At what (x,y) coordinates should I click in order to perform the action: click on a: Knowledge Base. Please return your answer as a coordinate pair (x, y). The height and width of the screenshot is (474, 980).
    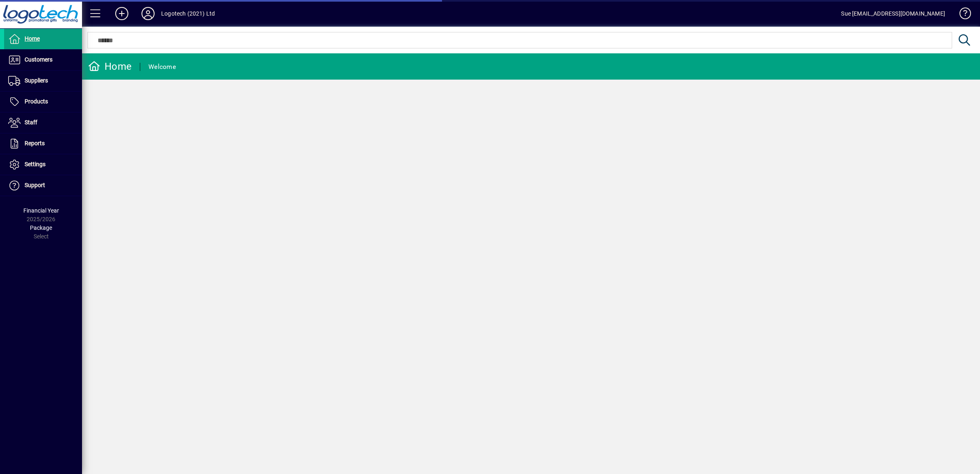
    Looking at the image, I should click on (961, 15).